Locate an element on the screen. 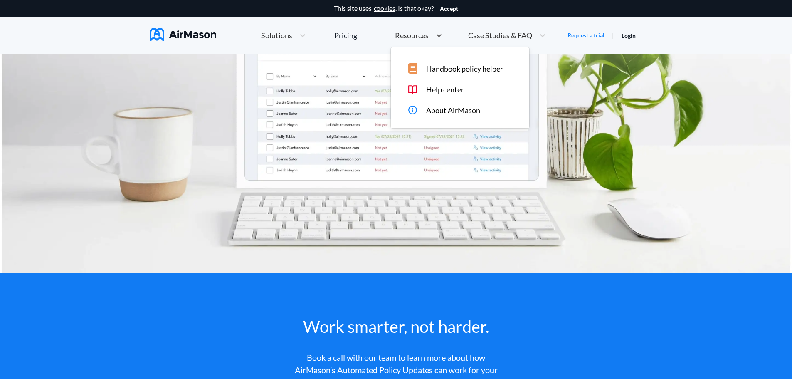  button: Accept cookies is located at coordinates (449, 9).